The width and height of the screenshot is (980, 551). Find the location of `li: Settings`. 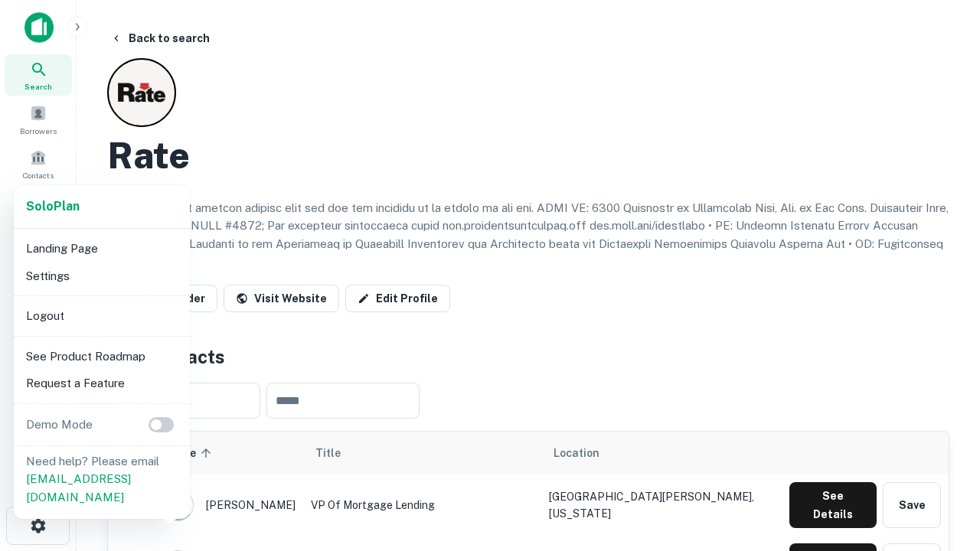

li: Settings is located at coordinates (102, 277).